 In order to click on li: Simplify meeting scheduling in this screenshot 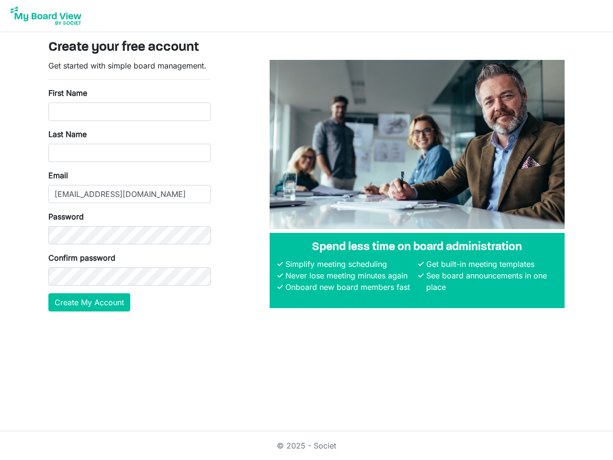, I will do `click(350, 264)`.